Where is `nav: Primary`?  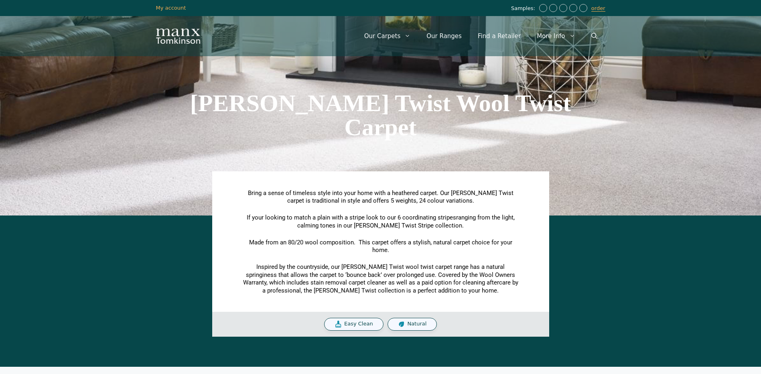 nav: Primary is located at coordinates (480, 36).